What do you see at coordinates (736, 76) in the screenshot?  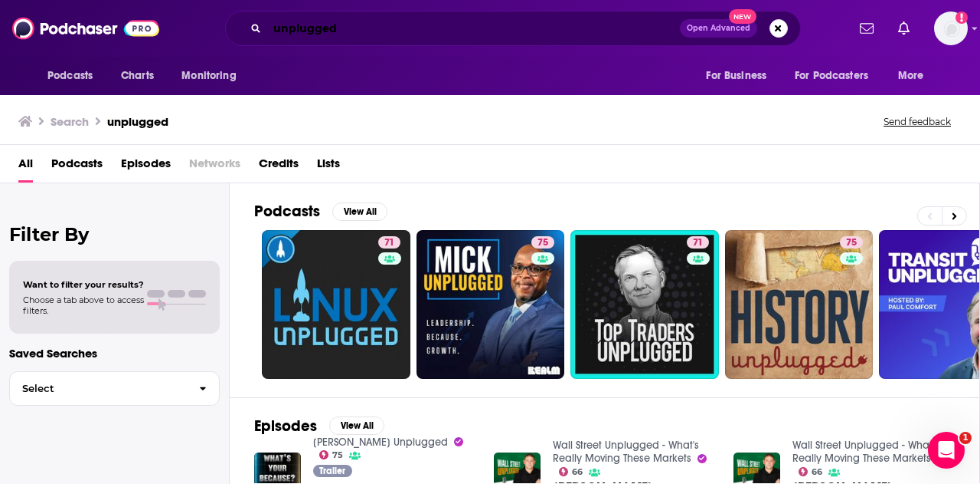 I see `span: For Business` at bounding box center [736, 76].